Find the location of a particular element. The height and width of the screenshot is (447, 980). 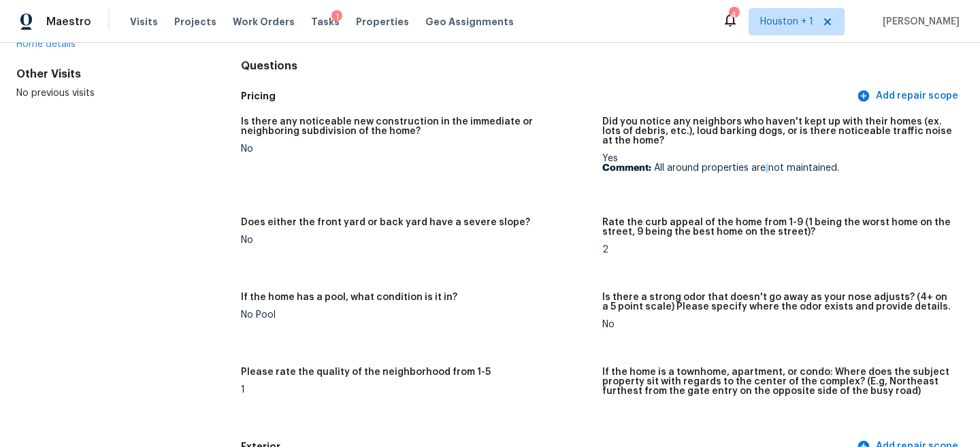

h5: Please rate the quality of the neighborhood from 1-5 is located at coordinates (366, 372).